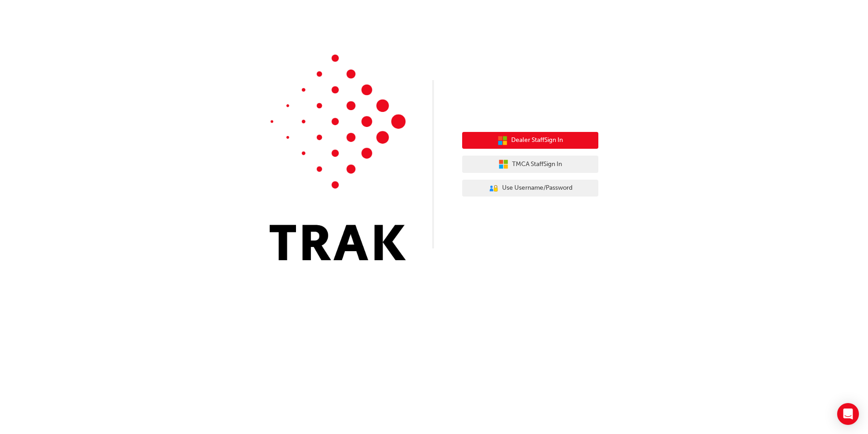  Describe the element at coordinates (537, 140) in the screenshot. I see `span: Dealer Staff Sign In` at that location.